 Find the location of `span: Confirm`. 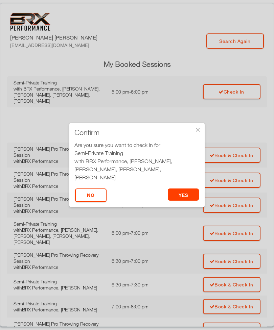

span: Confirm is located at coordinates (87, 132).